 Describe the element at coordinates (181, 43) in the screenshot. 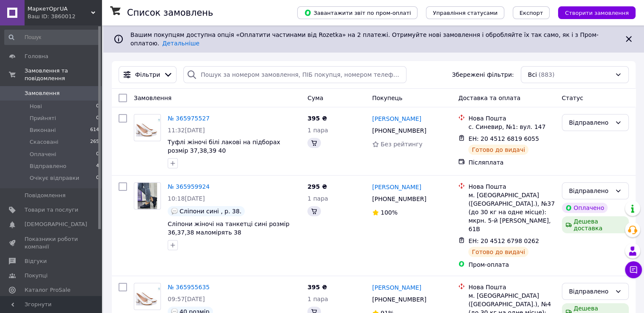

I see `a: Детальніше` at that location.